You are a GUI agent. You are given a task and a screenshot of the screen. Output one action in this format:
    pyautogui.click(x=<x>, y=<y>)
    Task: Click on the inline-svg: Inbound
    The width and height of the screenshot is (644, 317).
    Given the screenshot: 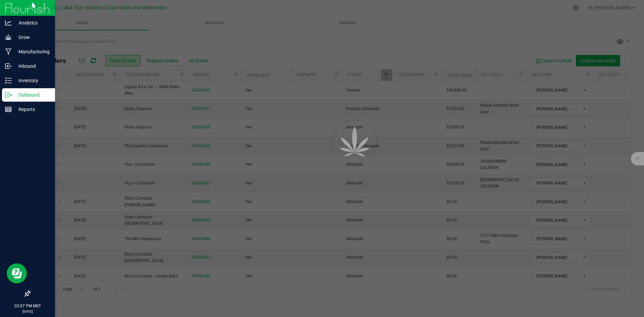 What is the action you would take?
    pyautogui.click(x=9, y=66)
    